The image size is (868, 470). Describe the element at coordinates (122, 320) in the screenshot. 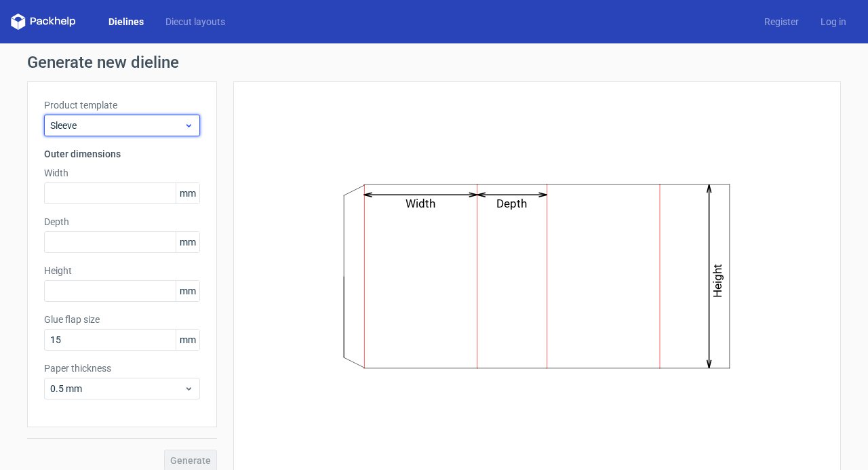

I see `label: Glue flap size` at that location.